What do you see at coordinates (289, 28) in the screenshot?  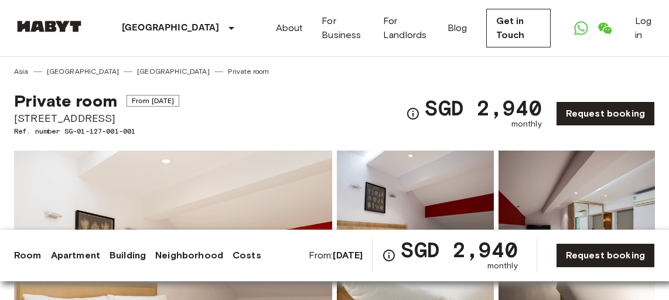 I see `a: About` at bounding box center [289, 28].